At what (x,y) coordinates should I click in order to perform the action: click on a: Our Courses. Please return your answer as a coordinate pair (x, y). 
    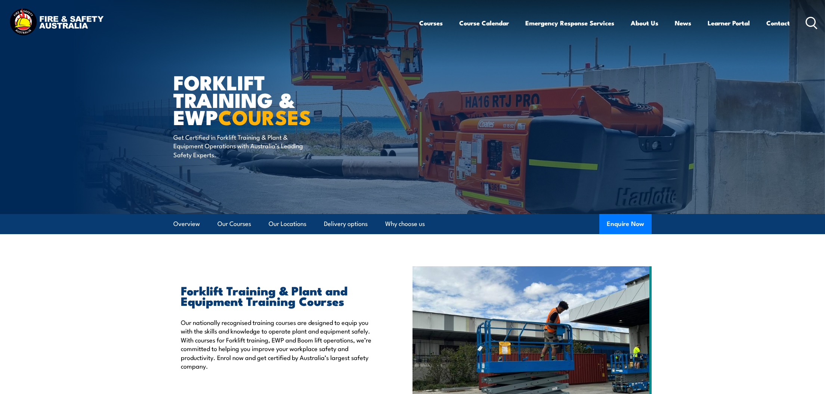
    Looking at the image, I should click on (234, 224).